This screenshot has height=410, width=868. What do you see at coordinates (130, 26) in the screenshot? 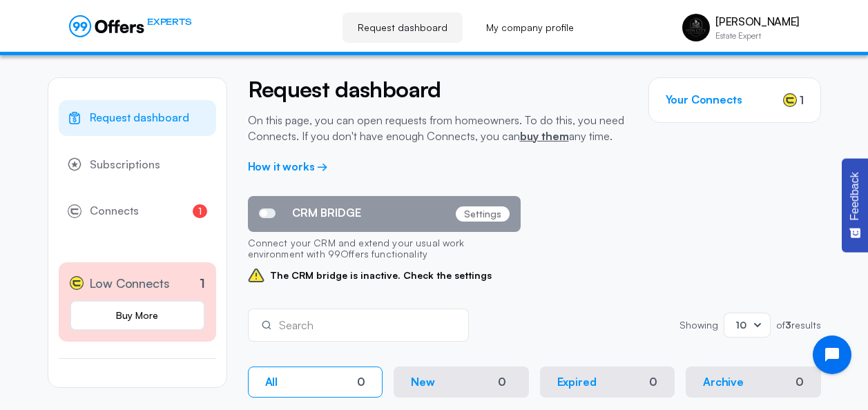
I see `a: EXPERTS` at bounding box center [130, 26].